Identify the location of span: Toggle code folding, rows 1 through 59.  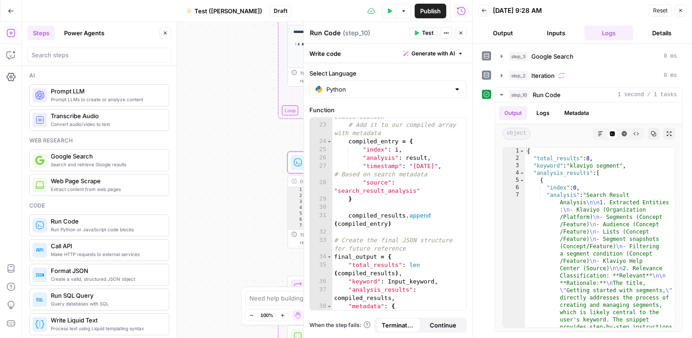
(521, 151).